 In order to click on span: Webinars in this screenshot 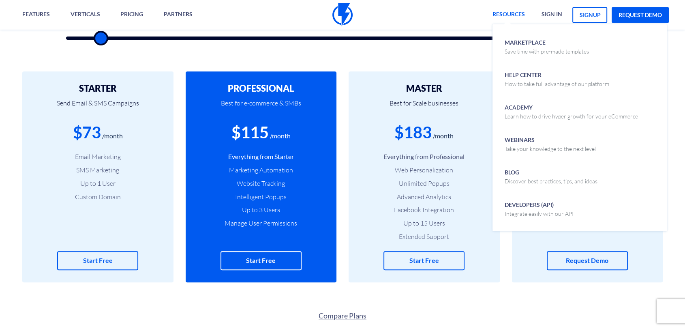, I will do `click(550, 143)`.